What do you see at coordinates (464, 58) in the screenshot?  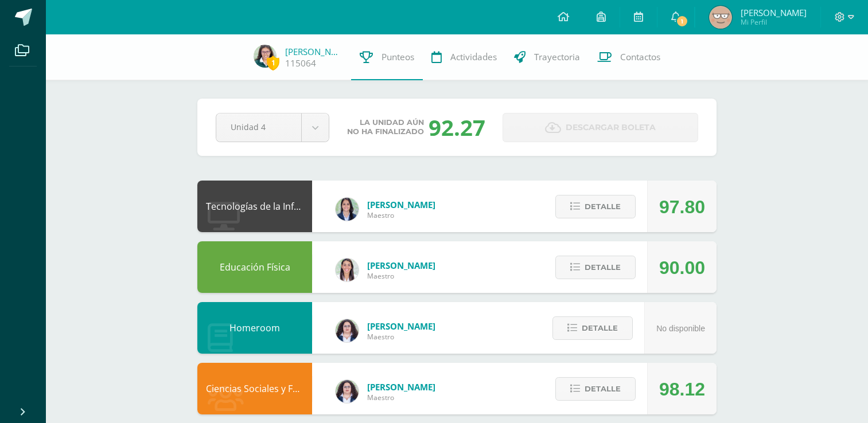 I see `a: Actividades` at bounding box center [464, 58].